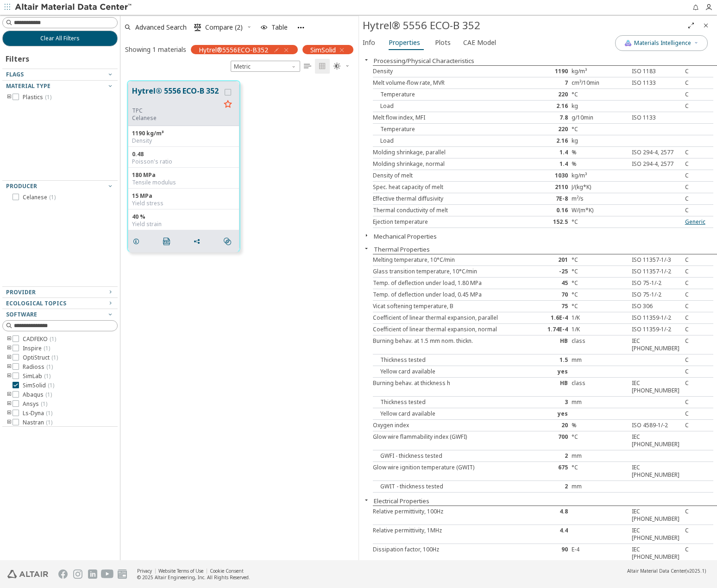 This screenshot has width=717, height=588. What do you see at coordinates (38, 413) in the screenshot?
I see `span: Ls-Dyna` at bounding box center [38, 413].